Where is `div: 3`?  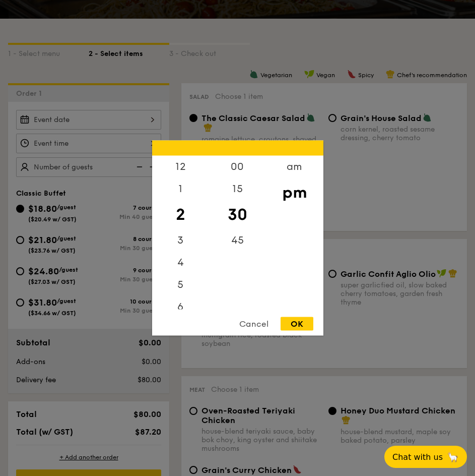 div: 3 is located at coordinates (181, 241).